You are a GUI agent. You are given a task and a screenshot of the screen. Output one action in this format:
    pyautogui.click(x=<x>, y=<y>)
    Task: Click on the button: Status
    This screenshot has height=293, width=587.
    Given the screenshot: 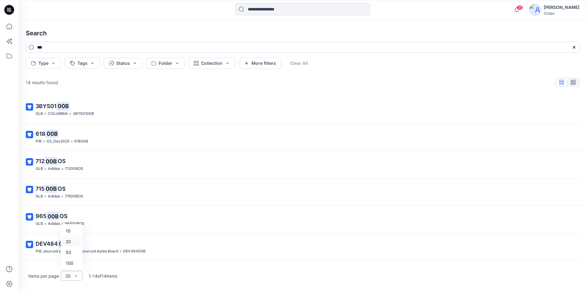 What is the action you would take?
    pyautogui.click(x=123, y=63)
    